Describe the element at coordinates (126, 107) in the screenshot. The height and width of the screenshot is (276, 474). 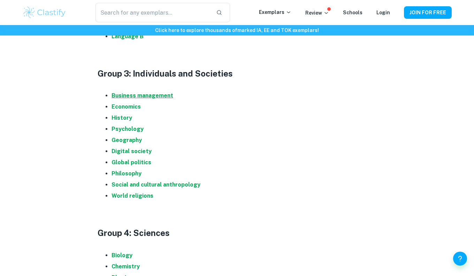
I see `strong: Economics` at that location.